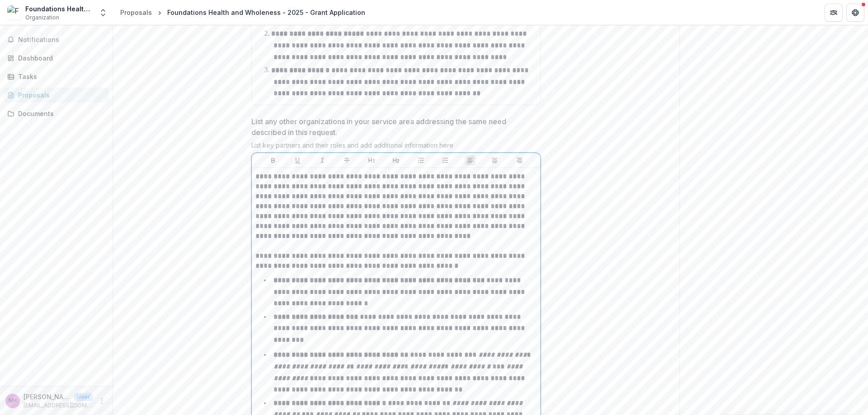 This screenshot has width=868, height=415. Describe the element at coordinates (102, 401) in the screenshot. I see `button: More` at that location.